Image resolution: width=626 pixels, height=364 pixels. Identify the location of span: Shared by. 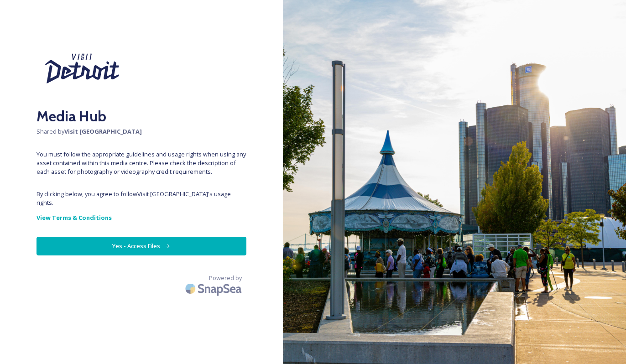
(142, 132).